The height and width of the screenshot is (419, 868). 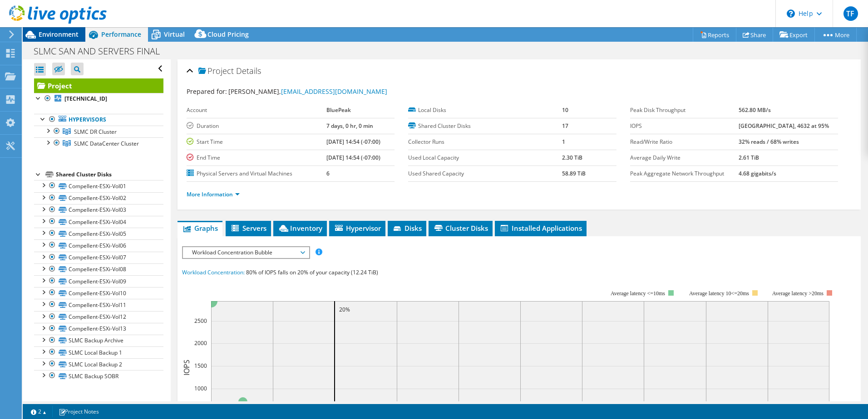 I want to click on text: IOPS, so click(x=186, y=368).